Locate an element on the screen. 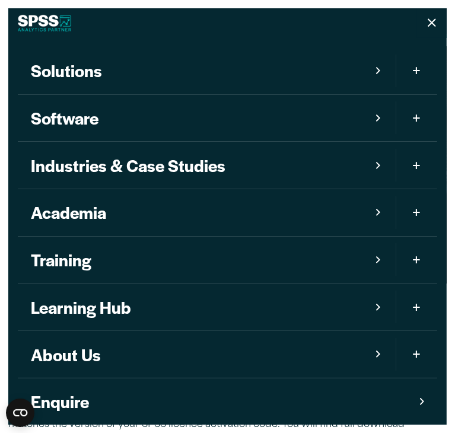  a: Training is located at coordinates (206, 260).